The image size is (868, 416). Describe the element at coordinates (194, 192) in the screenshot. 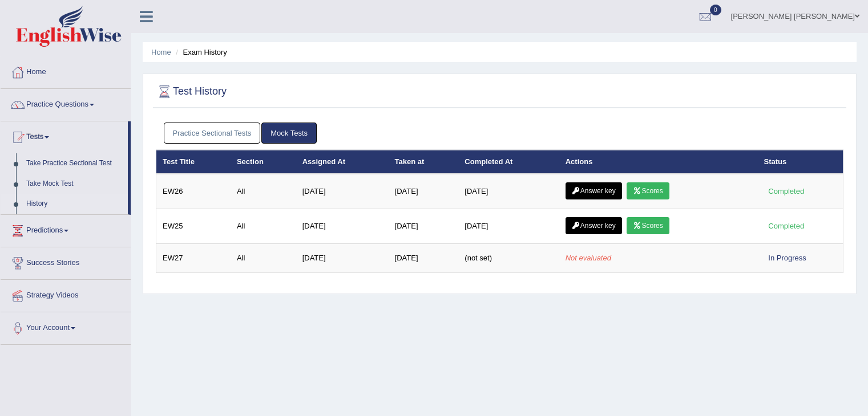

I see `td: EW26` at that location.